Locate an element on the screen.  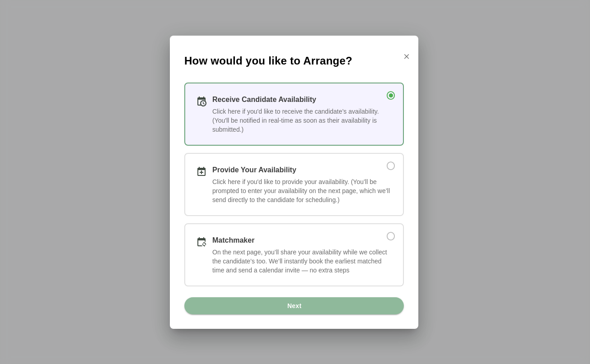
button: Next is located at coordinates (294, 306).